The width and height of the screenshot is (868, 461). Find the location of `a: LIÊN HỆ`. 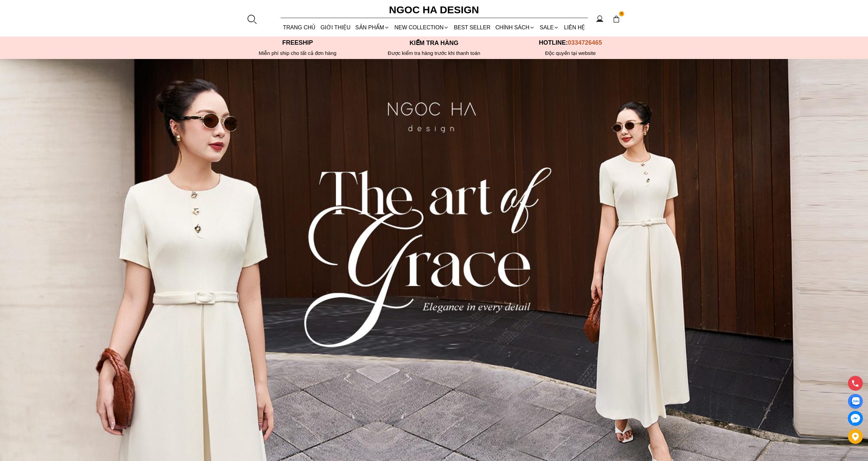

a: LIÊN HỆ is located at coordinates (574, 27).